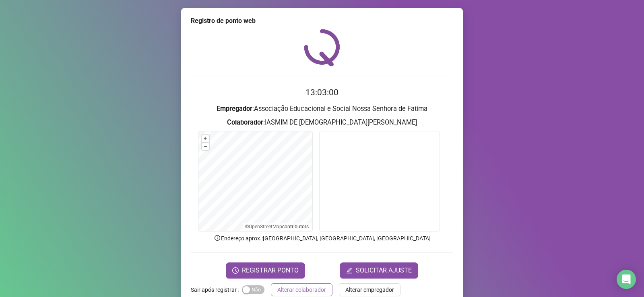 The width and height of the screenshot is (644, 297). What do you see at coordinates (234, 109) in the screenshot?
I see `strong: Empregador` at bounding box center [234, 109].